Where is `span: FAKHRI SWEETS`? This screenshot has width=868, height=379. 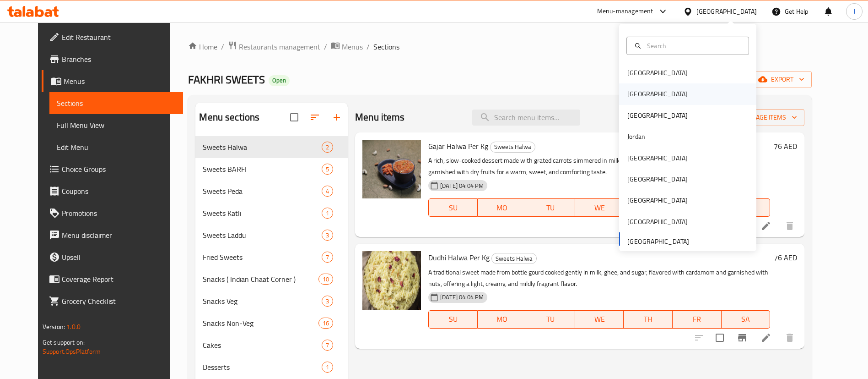 span: FAKHRI SWEETS is located at coordinates (227, 79).